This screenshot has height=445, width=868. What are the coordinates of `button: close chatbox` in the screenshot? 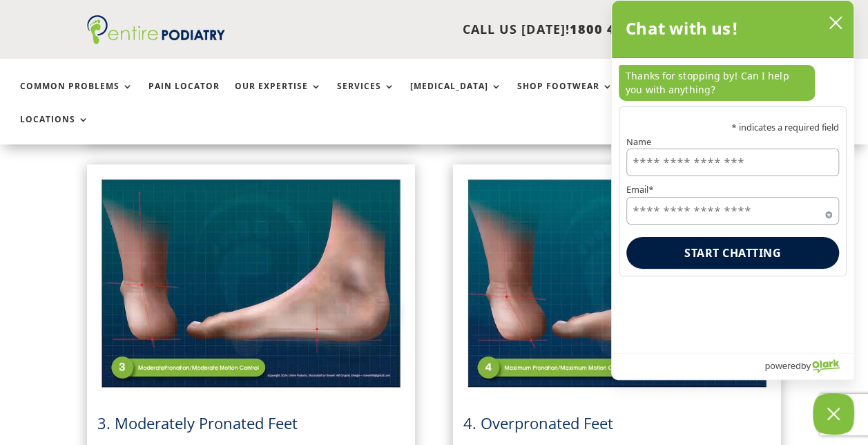 It's located at (836, 23).